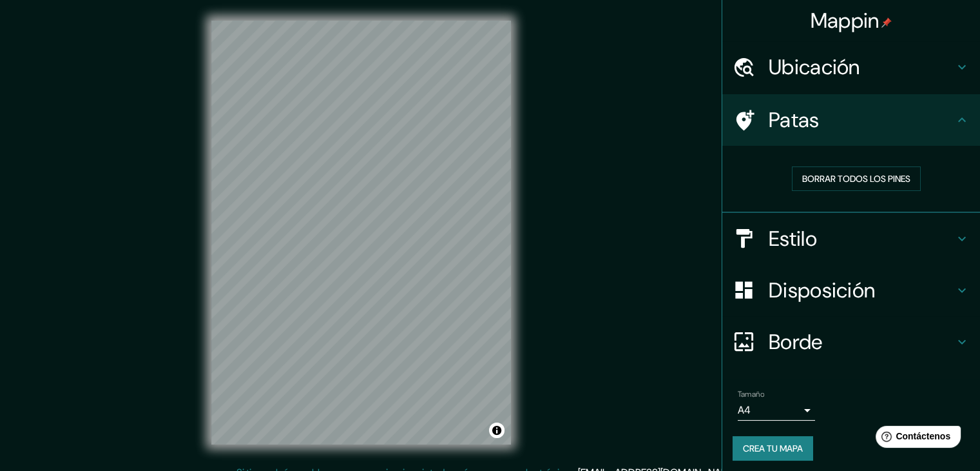 This screenshot has width=980, height=471. I want to click on font: Tamaño, so click(751, 394).